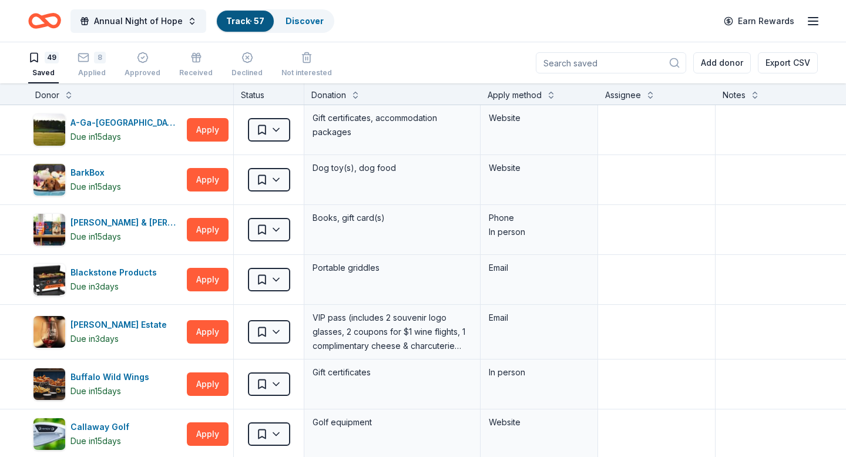 This screenshot has width=846, height=457. I want to click on input: Search saved, so click(611, 63).